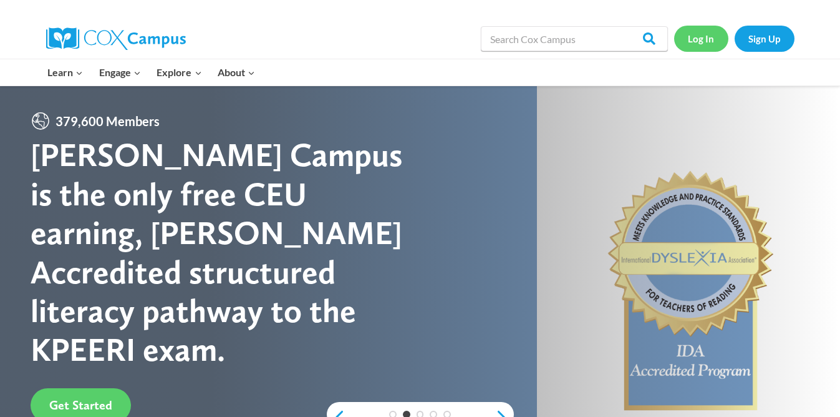 The width and height of the screenshot is (840, 417). Describe the element at coordinates (116, 39) in the screenshot. I see `img: Cox Campus` at that location.